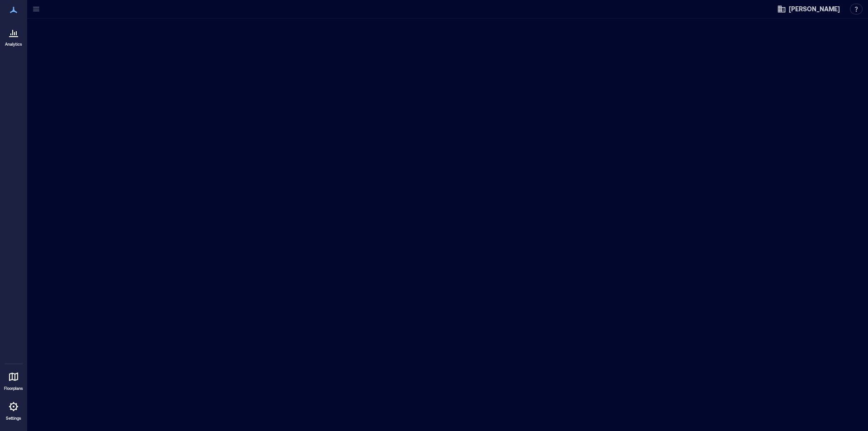 This screenshot has height=431, width=868. I want to click on p: Floorplans, so click(14, 389).